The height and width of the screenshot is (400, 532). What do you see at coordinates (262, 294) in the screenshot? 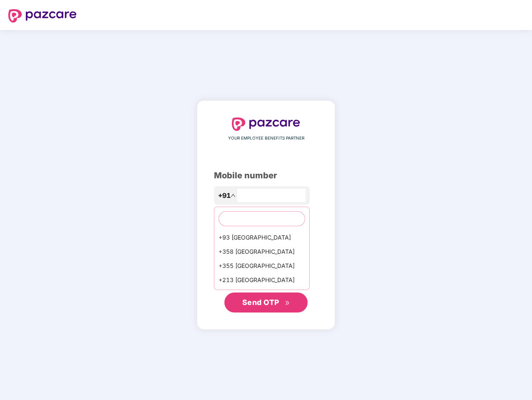
I see `div: +1684 AmericanSamoa` at bounding box center [262, 294].